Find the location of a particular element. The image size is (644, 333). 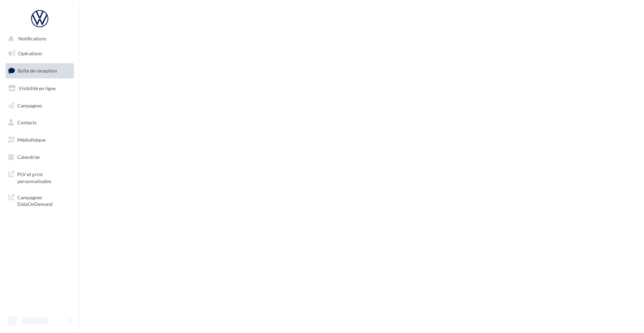

span: Contacts is located at coordinates (27, 122).